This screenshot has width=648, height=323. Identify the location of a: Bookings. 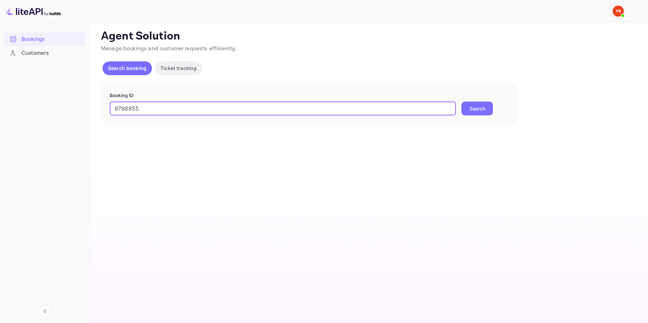
(45, 39).